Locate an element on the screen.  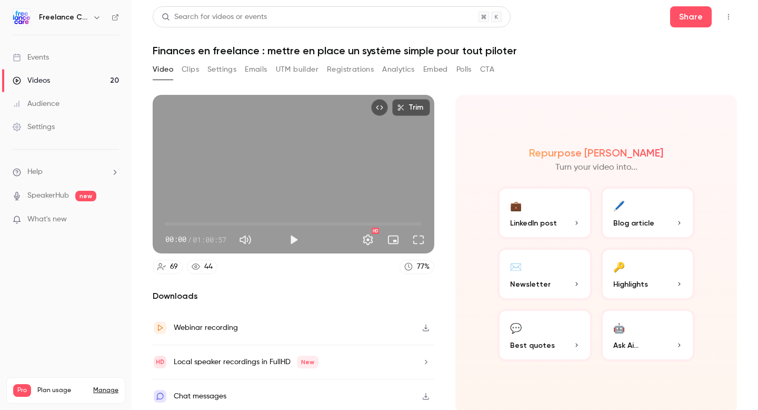
span: Plan usage is located at coordinates (62, 390).